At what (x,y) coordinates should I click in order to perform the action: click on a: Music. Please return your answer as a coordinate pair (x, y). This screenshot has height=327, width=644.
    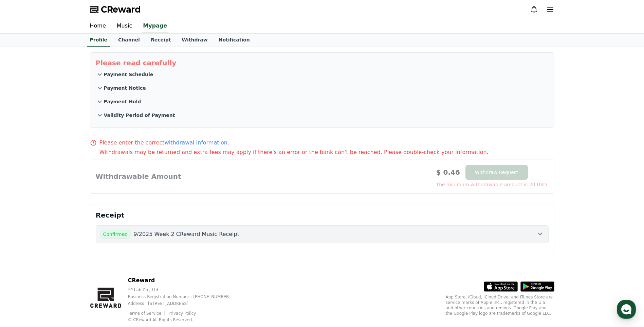
    Looking at the image, I should click on (125, 26).